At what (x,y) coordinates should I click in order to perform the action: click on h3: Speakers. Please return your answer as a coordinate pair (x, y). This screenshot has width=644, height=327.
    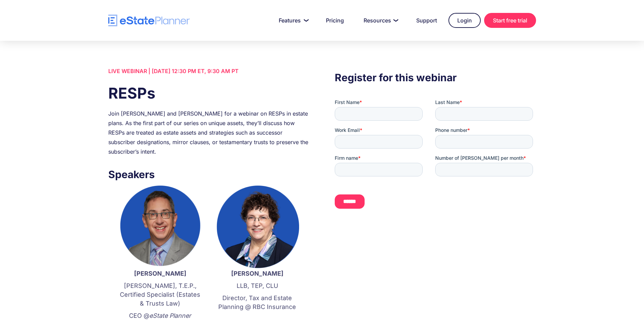
    Looking at the image, I should click on (209, 175).